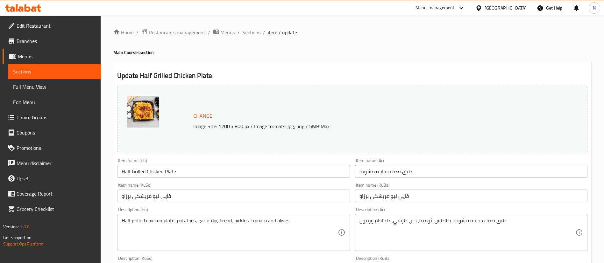 Image resolution: width=604 pixels, height=263 pixels. I want to click on span: Edit Restaurant, so click(56, 26).